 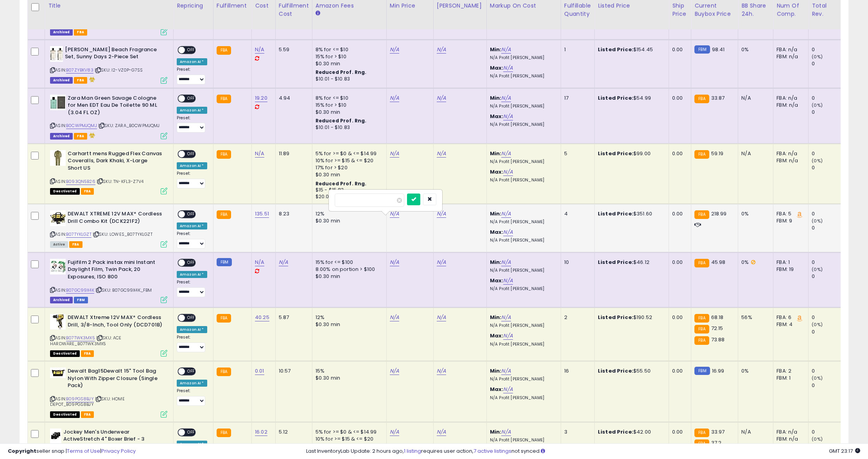 What do you see at coordinates (80, 70) in the screenshot?
I see `a: B07ZYBKV83` at bounding box center [80, 70].